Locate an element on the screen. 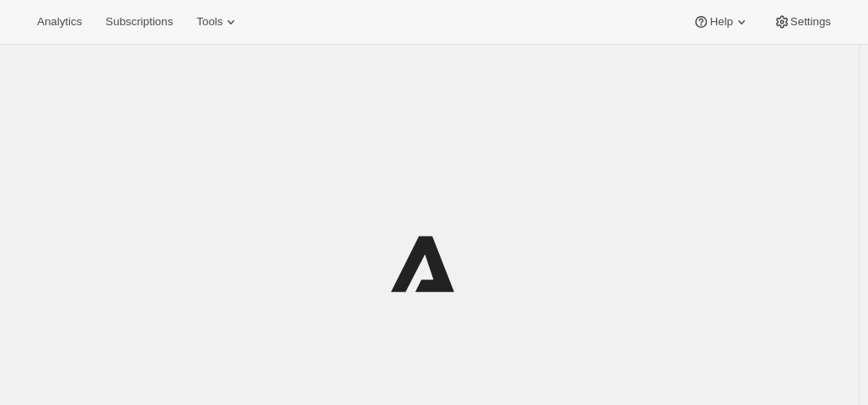 This screenshot has width=868, height=405. span: Settings is located at coordinates (811, 22).